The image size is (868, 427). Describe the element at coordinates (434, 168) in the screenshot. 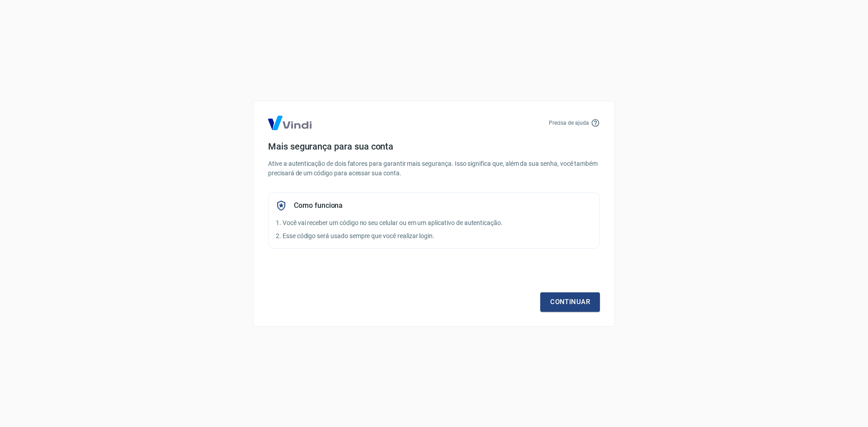

I see `p: Ative a autenticação de dois fatores para garantir mais segurança. Isso significa que, além da su...` at that location.